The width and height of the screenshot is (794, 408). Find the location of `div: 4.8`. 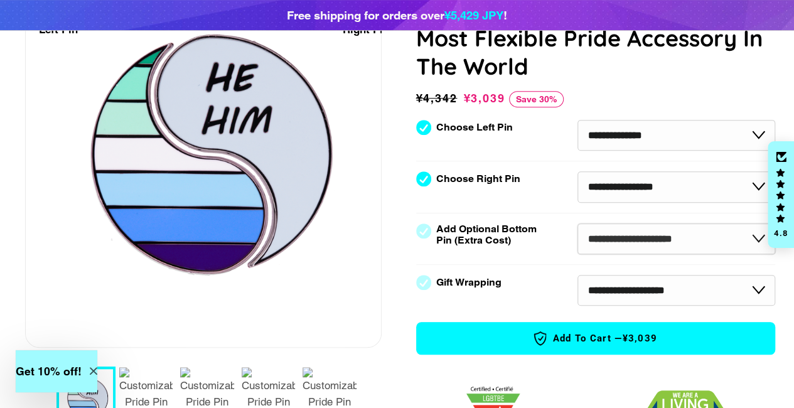

div: 4.8 is located at coordinates (781, 233).